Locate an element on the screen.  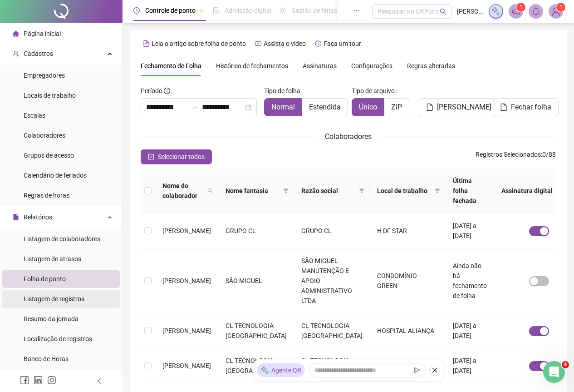
td: HOSPITAL ALIANÇA is located at coordinates (408, 331).